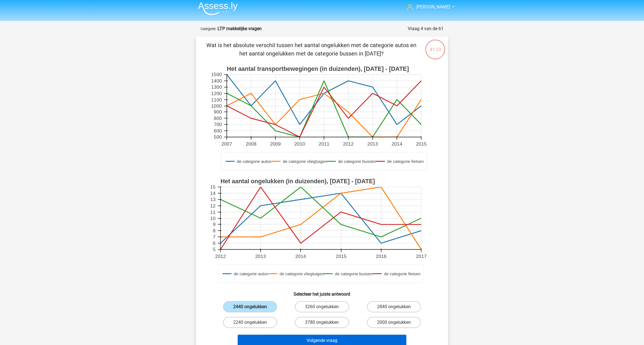  I want to click on text: 1100, so click(216, 100).